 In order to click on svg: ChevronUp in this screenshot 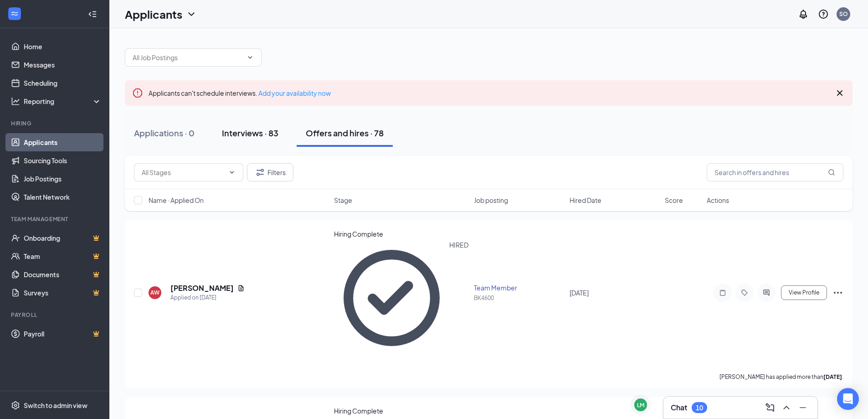, I will do `click(787, 407)`.